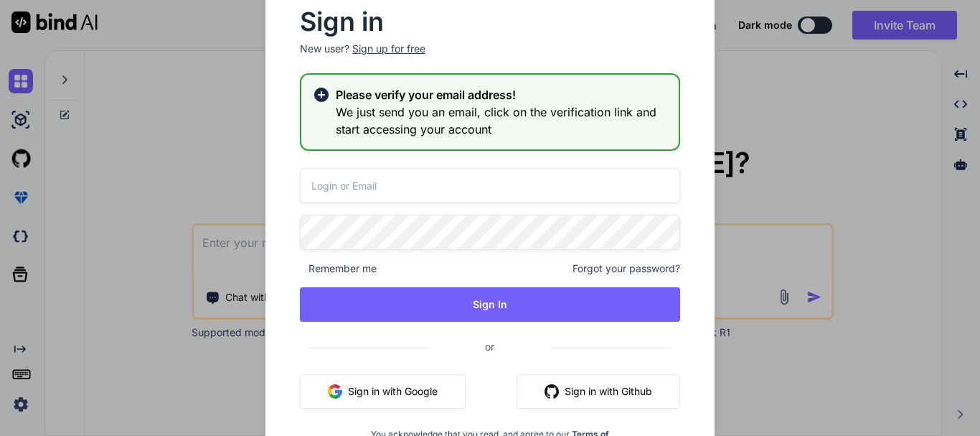 The height and width of the screenshot is (436, 980). What do you see at coordinates (490, 21) in the screenshot?
I see `h2: Sign in` at bounding box center [490, 21].